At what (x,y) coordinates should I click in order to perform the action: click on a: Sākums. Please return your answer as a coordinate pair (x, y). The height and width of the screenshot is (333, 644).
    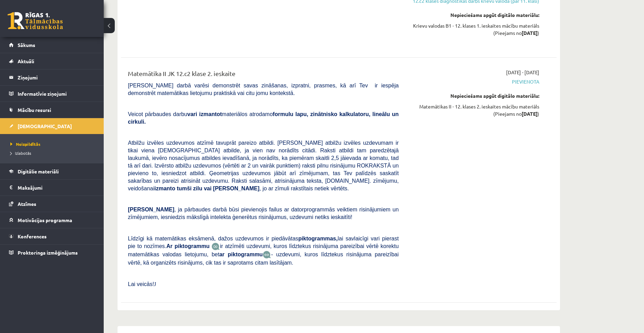
    Looking at the image, I should click on (52, 45).